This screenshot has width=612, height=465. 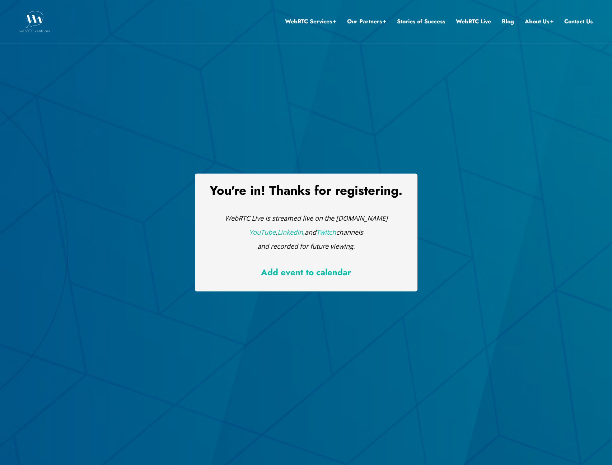 What do you see at coordinates (367, 22) in the screenshot?
I see `a: Our Partners` at bounding box center [367, 22].